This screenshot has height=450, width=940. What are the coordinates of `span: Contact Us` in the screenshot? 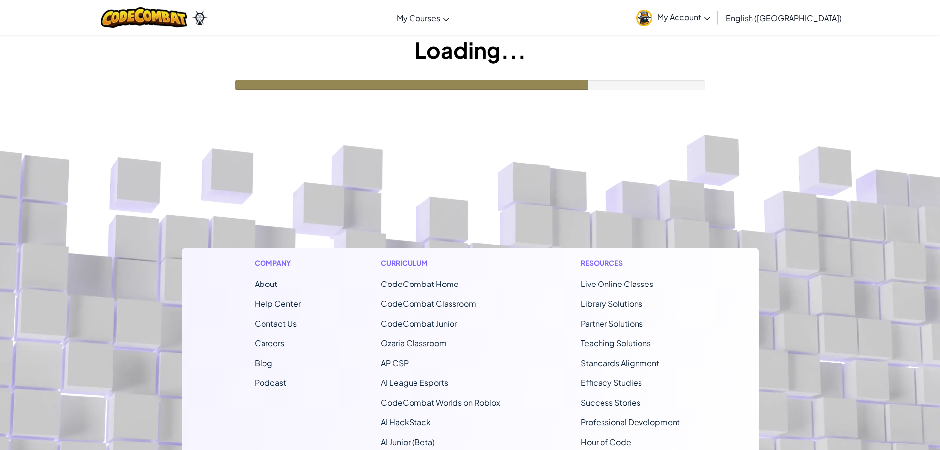 It's located at (275, 323).